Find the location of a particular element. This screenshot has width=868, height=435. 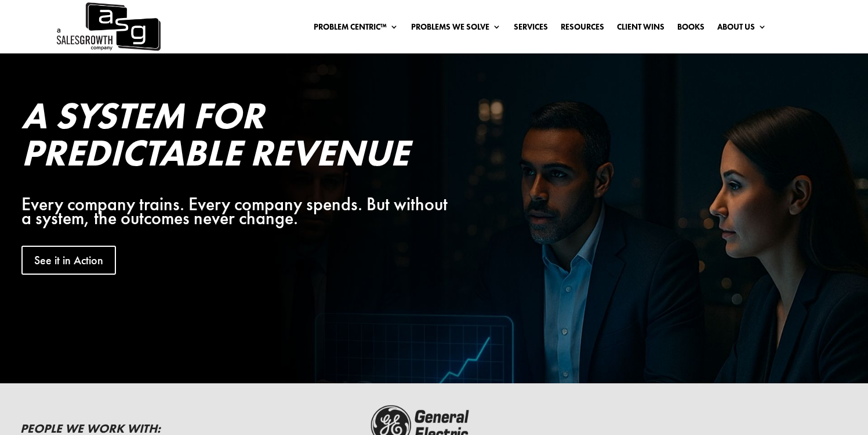

a: About Us is located at coordinates (742, 29).